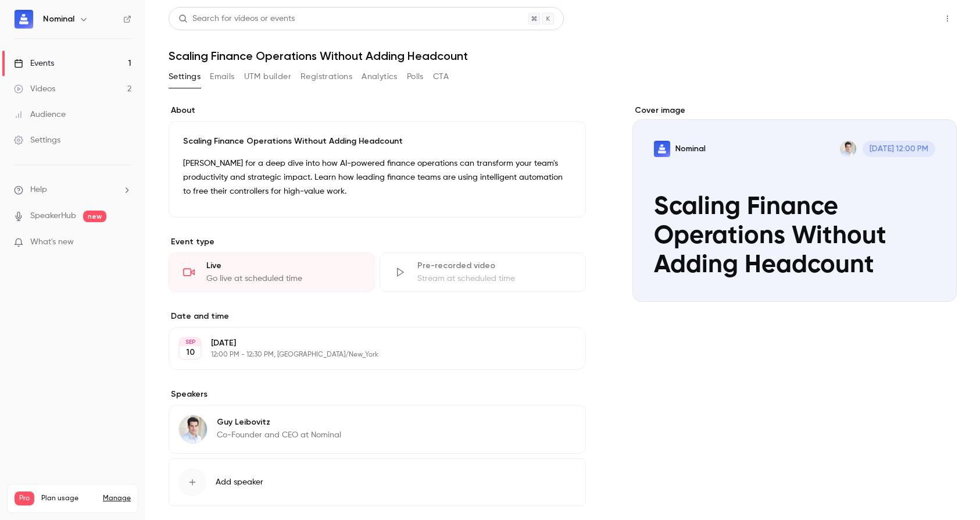  I want to click on div: Search for videos or events, so click(237, 18).